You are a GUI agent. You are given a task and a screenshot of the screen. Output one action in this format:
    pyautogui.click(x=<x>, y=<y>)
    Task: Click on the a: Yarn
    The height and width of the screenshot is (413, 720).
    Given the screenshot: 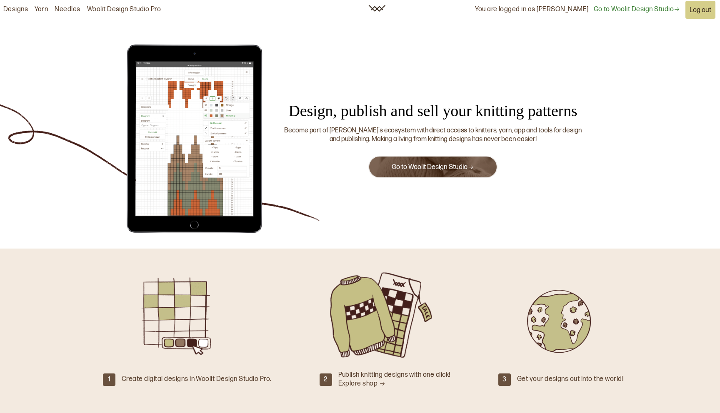 What is the action you would take?
    pyautogui.click(x=41, y=10)
    